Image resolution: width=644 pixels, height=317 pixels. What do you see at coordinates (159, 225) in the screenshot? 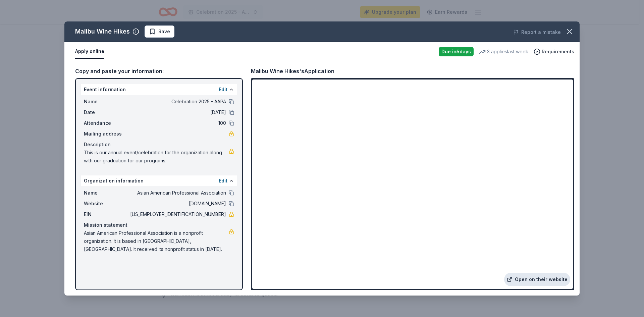
I see `div: Mission statement` at bounding box center [159, 225].